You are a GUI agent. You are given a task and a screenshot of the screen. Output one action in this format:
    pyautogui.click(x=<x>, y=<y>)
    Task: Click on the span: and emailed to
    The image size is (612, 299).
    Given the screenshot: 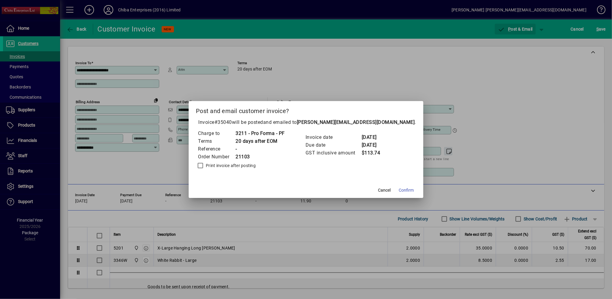 What is the action you would take?
    pyautogui.click(x=339, y=122)
    